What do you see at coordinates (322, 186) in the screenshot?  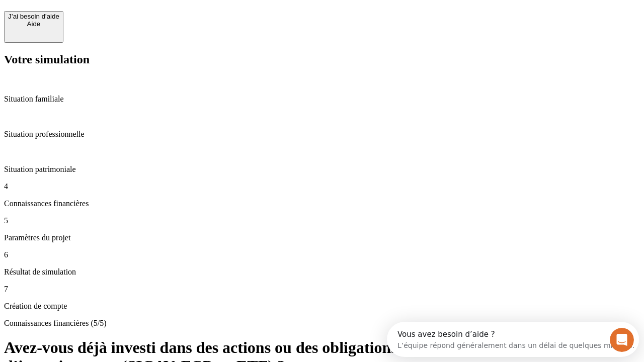 I see `p: 4` at bounding box center [322, 186].